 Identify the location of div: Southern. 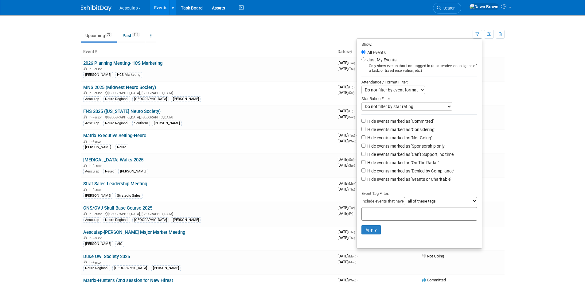
(141, 123).